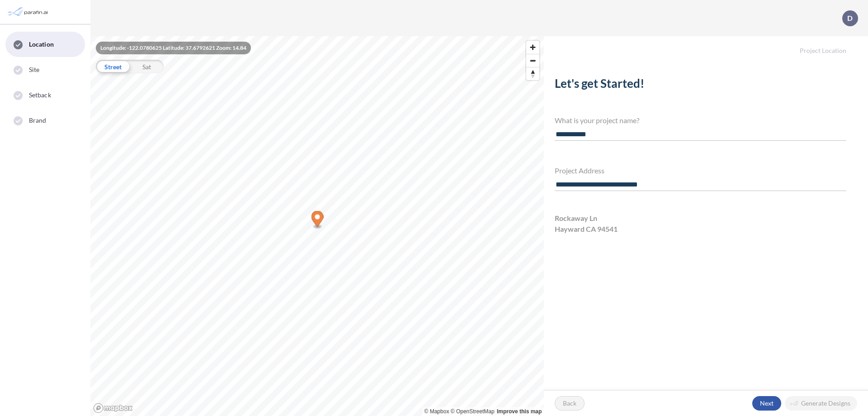  I want to click on span: Site, so click(34, 70).